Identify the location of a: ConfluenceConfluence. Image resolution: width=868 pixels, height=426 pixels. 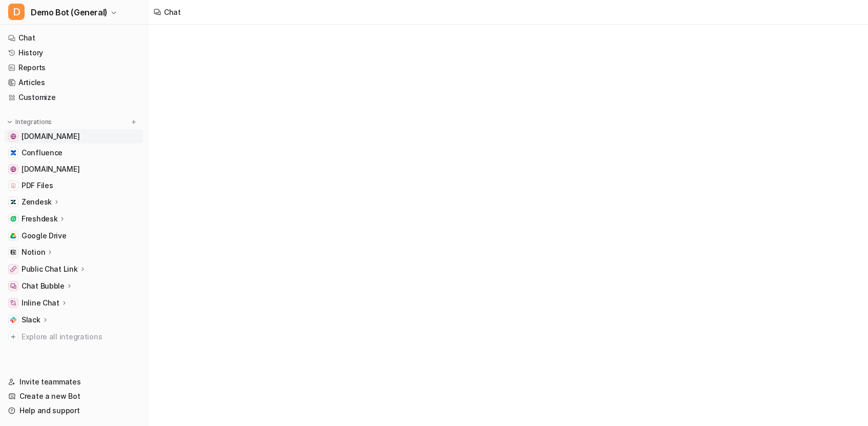
(74, 153).